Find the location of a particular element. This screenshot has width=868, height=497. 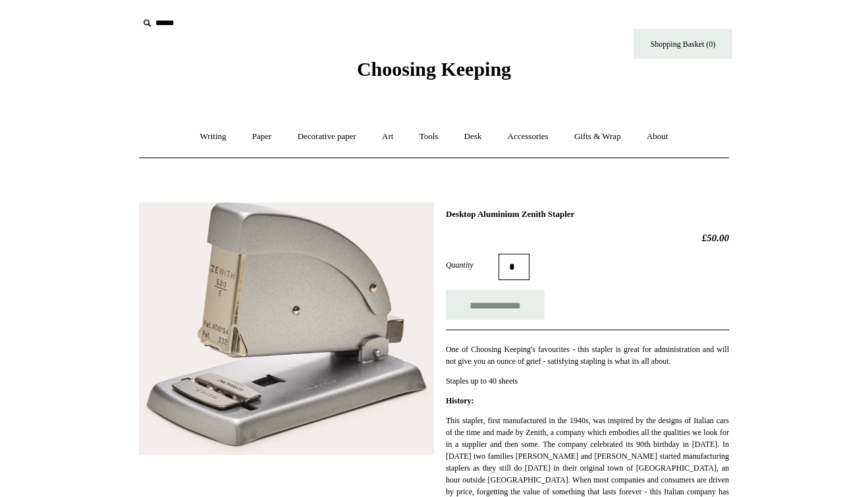

p: Staples up to 40 sheets is located at coordinates (588, 381).